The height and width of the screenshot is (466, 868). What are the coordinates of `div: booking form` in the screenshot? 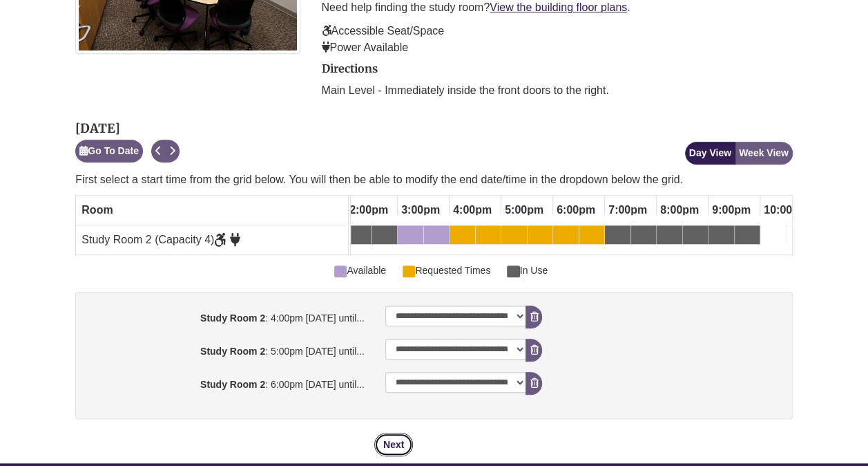 It's located at (434, 374).